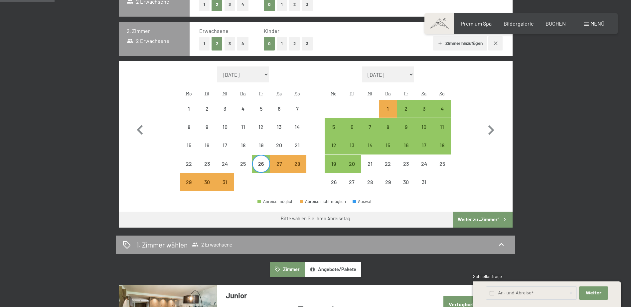 This screenshot has height=307, width=631. What do you see at coordinates (363, 202) in the screenshot?
I see `div: Auswahl` at bounding box center [363, 202].